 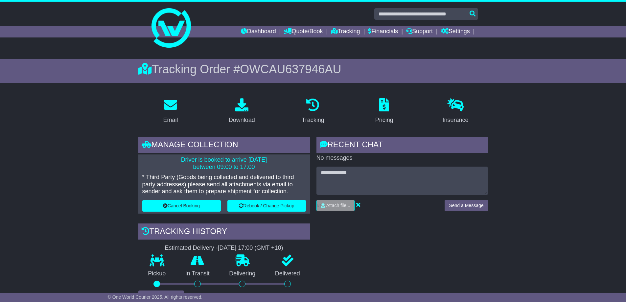 I want to click on a: Support, so click(x=419, y=32).